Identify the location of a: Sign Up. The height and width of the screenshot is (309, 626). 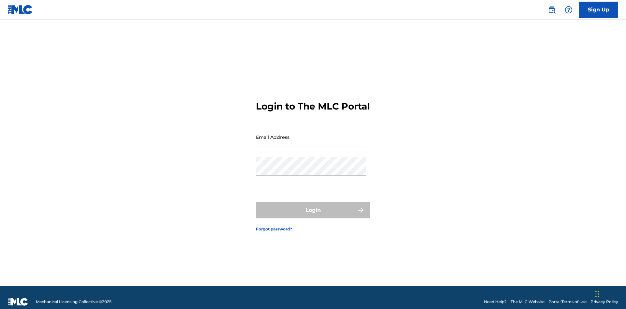
(599, 10).